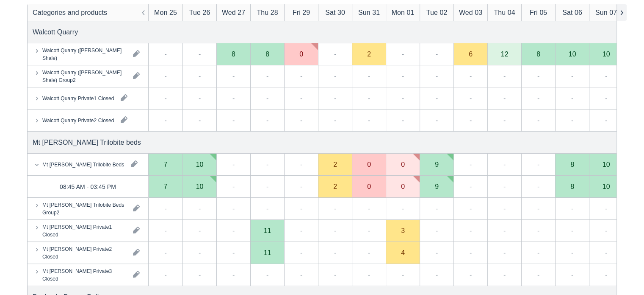 The image size is (644, 295). I want to click on div: Walcott Quarry Private1 Closed, so click(78, 98).